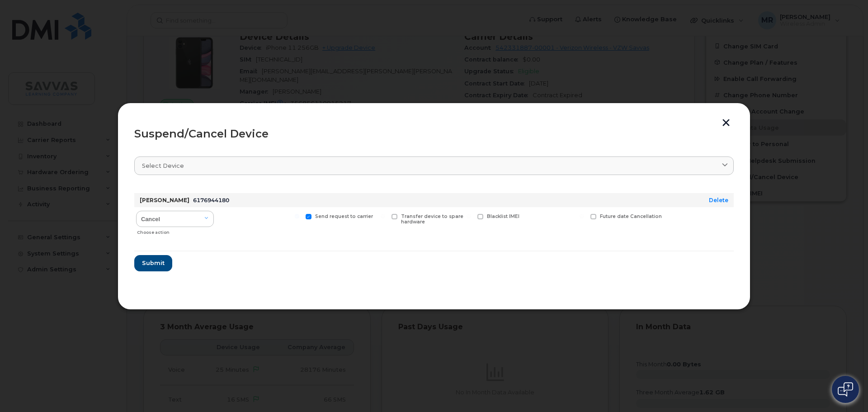  Describe the element at coordinates (163, 166) in the screenshot. I see `span: Select device` at that location.